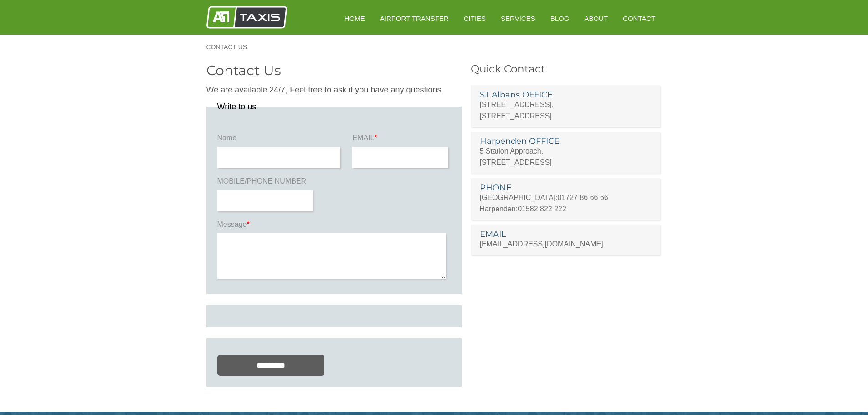  What do you see at coordinates (565, 141) in the screenshot?
I see `h3: Harpenden OFFICE` at bounding box center [565, 141].